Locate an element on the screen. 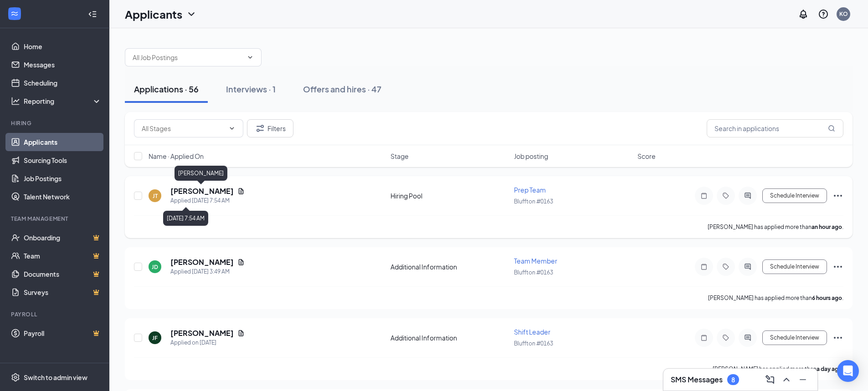 The width and height of the screenshot is (868, 391). svg: QuestionInfo is located at coordinates (823, 14).